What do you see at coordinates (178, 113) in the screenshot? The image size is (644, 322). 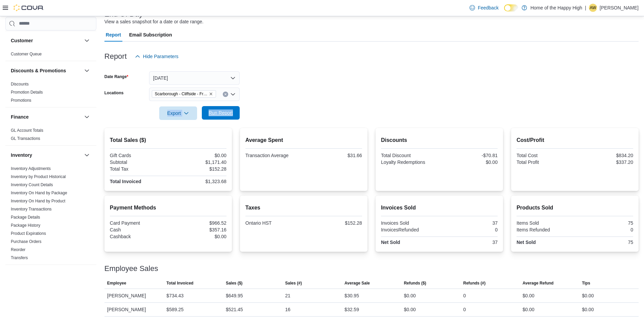 I see `span: Export` at bounding box center [178, 113].